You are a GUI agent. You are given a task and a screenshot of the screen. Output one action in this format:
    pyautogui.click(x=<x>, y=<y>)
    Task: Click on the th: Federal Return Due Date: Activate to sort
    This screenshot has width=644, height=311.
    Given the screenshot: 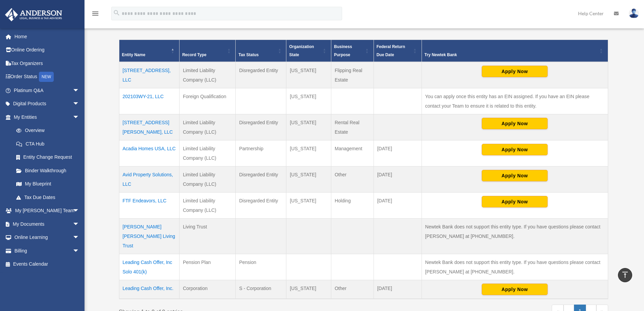 What is the action you would take?
    pyautogui.click(x=398, y=51)
    